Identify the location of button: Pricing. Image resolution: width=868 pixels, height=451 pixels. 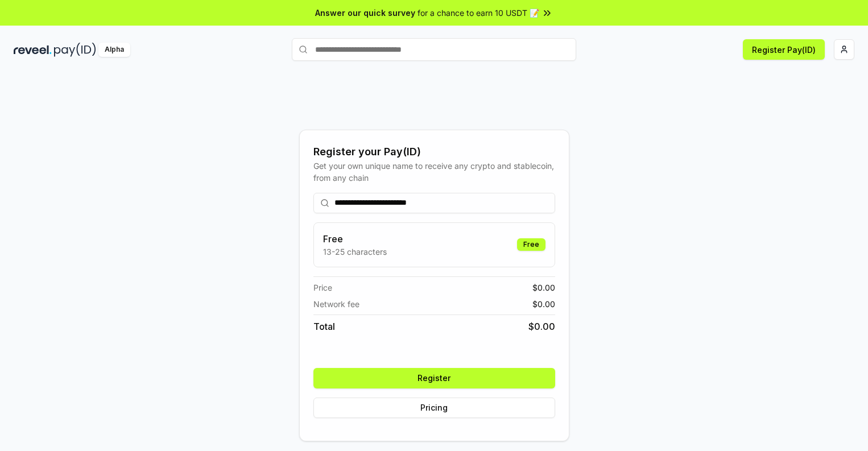
(434, 408).